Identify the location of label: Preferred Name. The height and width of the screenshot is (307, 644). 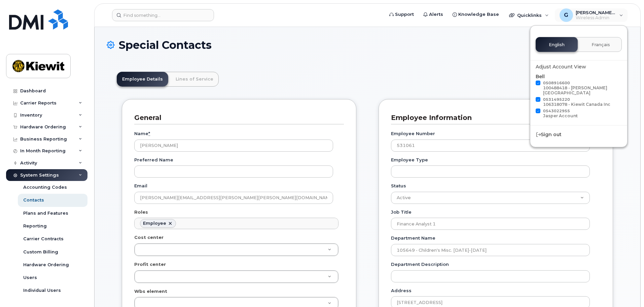
(154, 159).